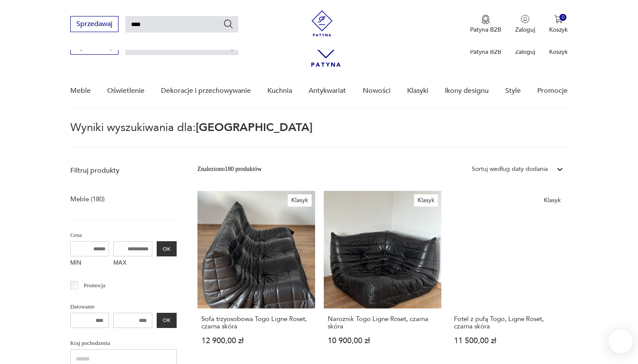  What do you see at coordinates (486, 24) in the screenshot?
I see `button: Patyna B2B` at bounding box center [486, 24].